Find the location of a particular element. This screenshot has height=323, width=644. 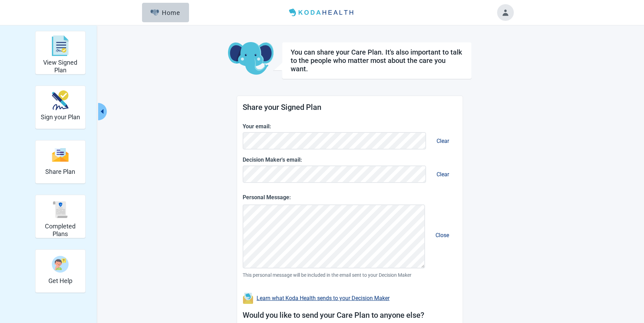

img: Get Help is located at coordinates (60, 264).